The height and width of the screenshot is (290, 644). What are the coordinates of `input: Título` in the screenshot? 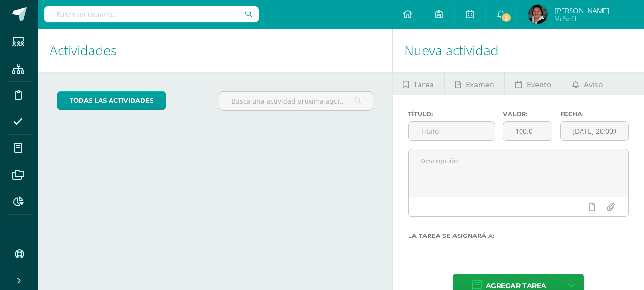 It's located at (452, 130).